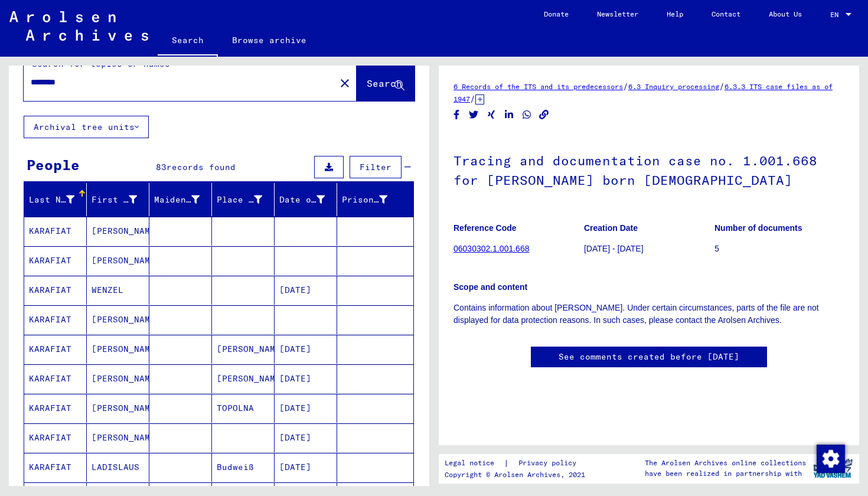 The image size is (868, 496). What do you see at coordinates (386, 83) in the screenshot?
I see `button: Search` at bounding box center [386, 83].